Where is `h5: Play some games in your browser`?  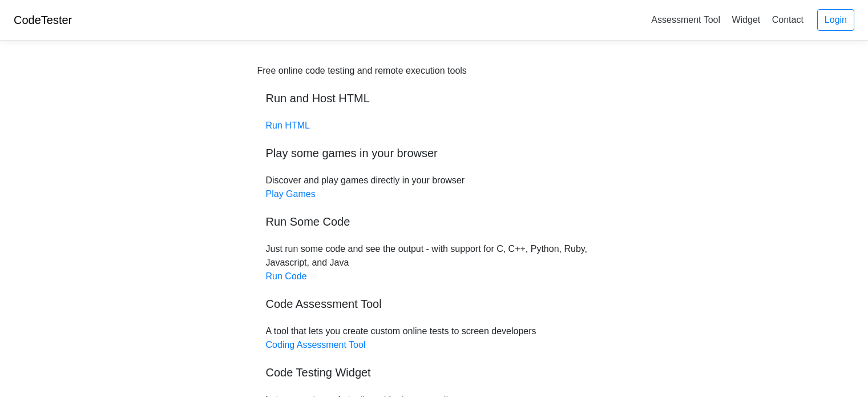
h5: Play some games in your browser is located at coordinates (434, 153).